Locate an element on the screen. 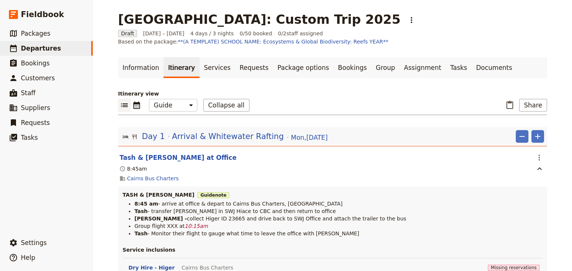  p: Itinerary view is located at coordinates (332, 94).